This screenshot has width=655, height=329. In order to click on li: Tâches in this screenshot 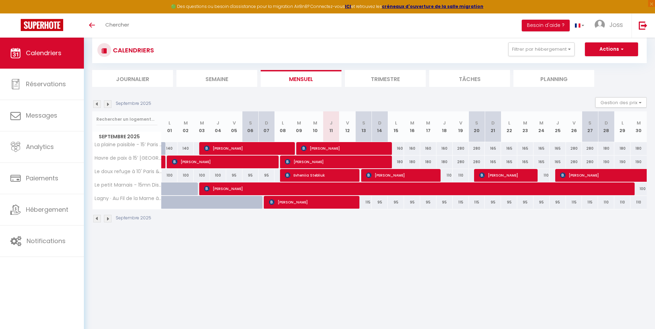, I will do `click(470, 78)`.